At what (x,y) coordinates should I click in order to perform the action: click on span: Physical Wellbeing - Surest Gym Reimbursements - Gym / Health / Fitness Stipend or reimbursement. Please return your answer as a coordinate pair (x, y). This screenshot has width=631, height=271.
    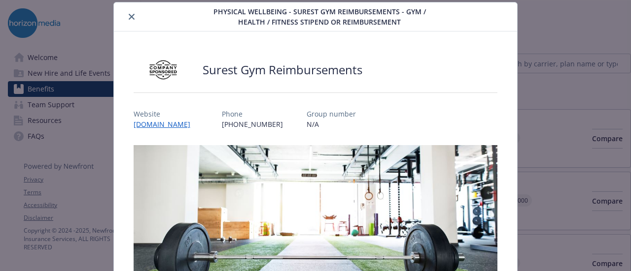
    Looking at the image, I should click on (319, 17).